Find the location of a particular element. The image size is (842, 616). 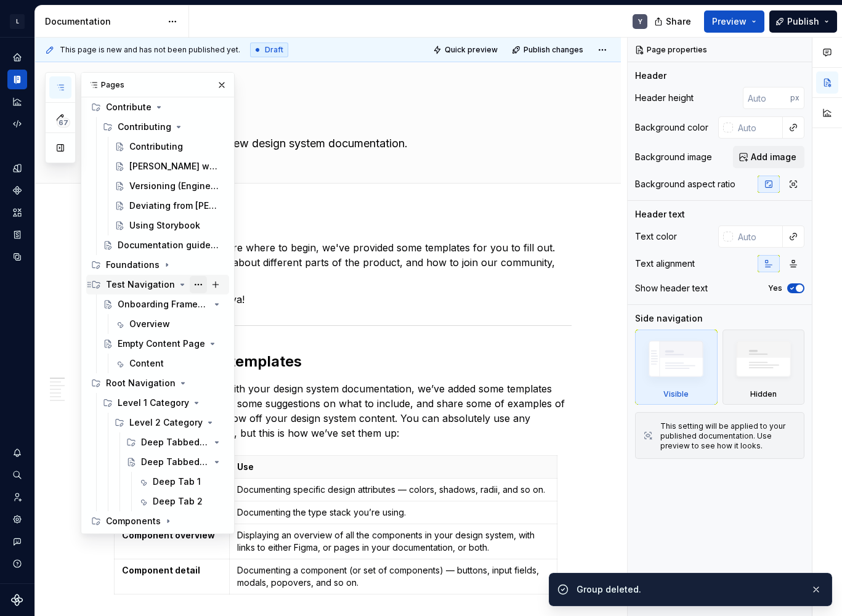

div: Using Storybook is located at coordinates (164, 225).